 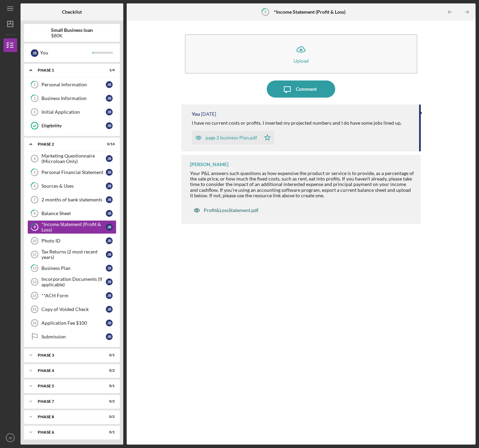 I want to click on div: I have no current costs or profits. I inserted my projected numbers and I do have some jobs lined..., so click(x=296, y=123).